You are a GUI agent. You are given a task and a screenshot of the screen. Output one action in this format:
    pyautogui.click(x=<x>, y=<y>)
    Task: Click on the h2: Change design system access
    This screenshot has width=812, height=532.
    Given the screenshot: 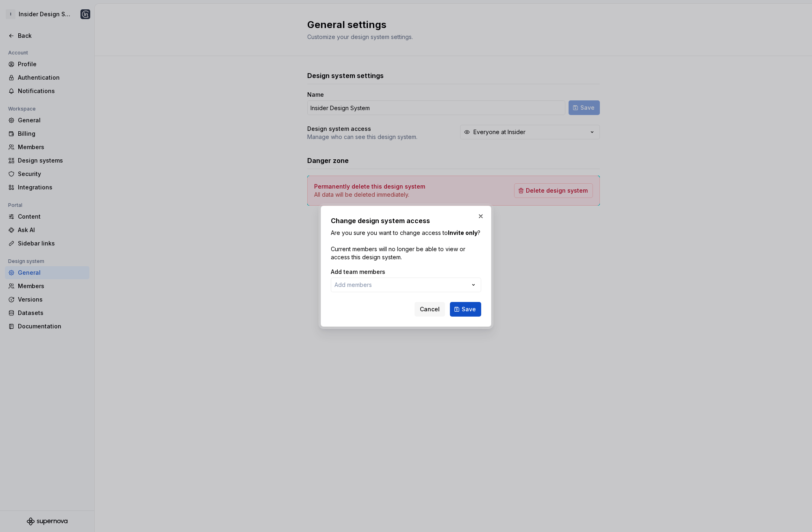 What is the action you would take?
    pyautogui.click(x=406, y=221)
    